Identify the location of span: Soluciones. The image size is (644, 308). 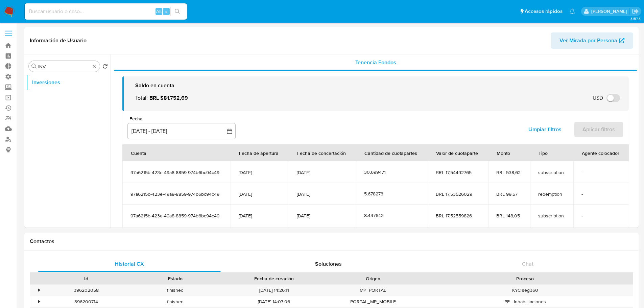
(328, 264).